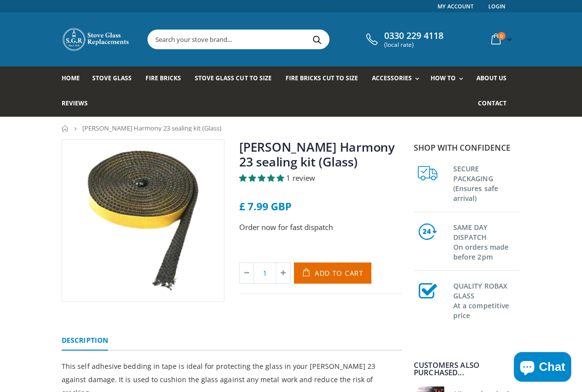 The width and height of the screenshot is (582, 392). Describe the element at coordinates (116, 79) in the screenshot. I see `a: Stove Glass` at that location.